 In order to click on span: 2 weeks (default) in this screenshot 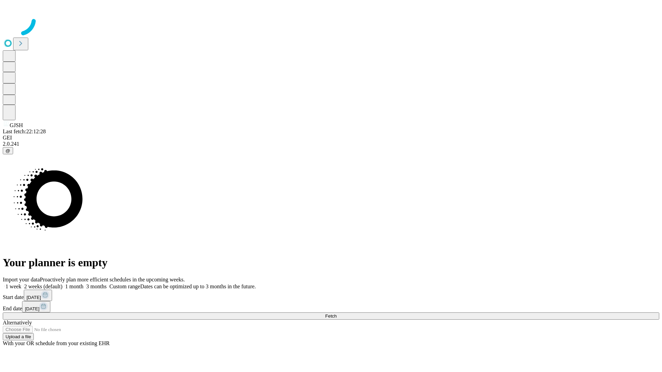, I will do `click(43, 286)`.